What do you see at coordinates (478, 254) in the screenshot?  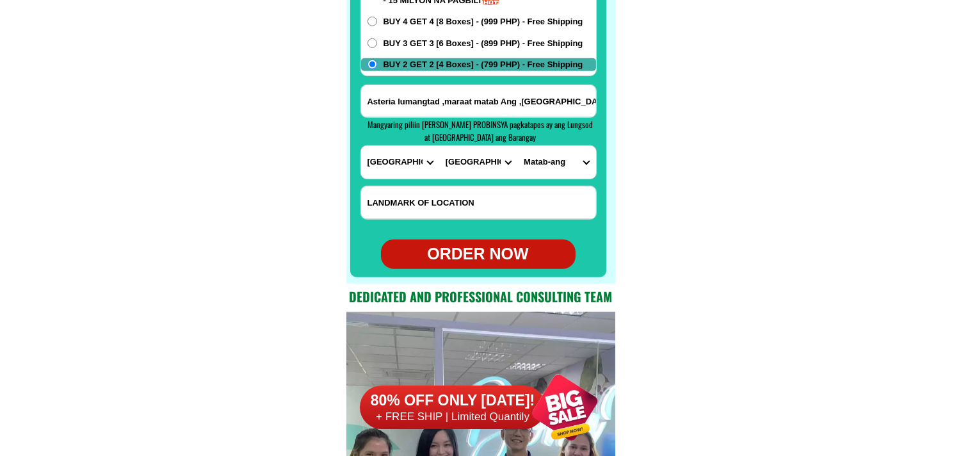 I see `div: ORDER NOW` at bounding box center [478, 254].